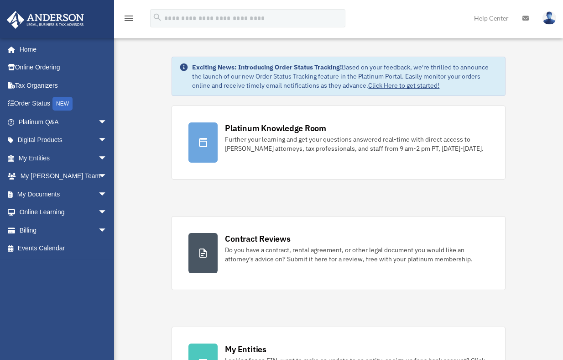 This screenshot has height=360, width=563. I want to click on a: Tax Organizers, so click(63, 85).